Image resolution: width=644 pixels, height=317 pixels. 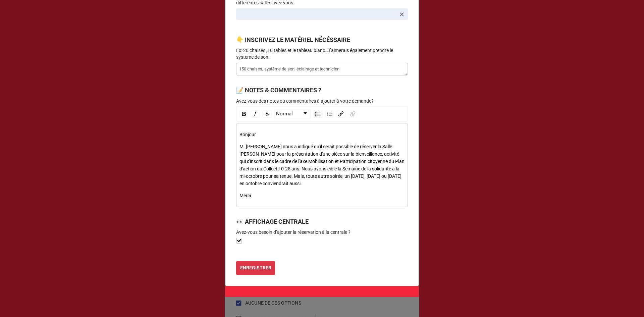 I want to click on div: rdw-list-control, so click(x=324, y=115).